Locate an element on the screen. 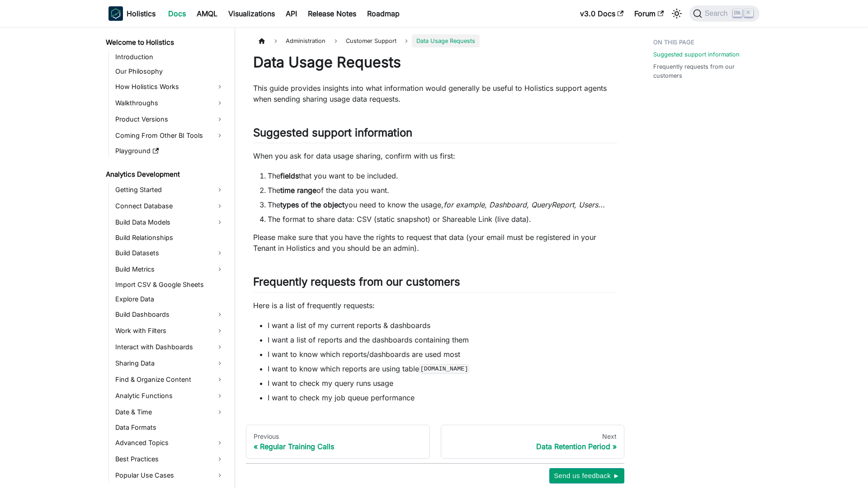 Image resolution: width=868 pixels, height=488 pixels. li: I want to check my query runs usage is located at coordinates (442, 383).